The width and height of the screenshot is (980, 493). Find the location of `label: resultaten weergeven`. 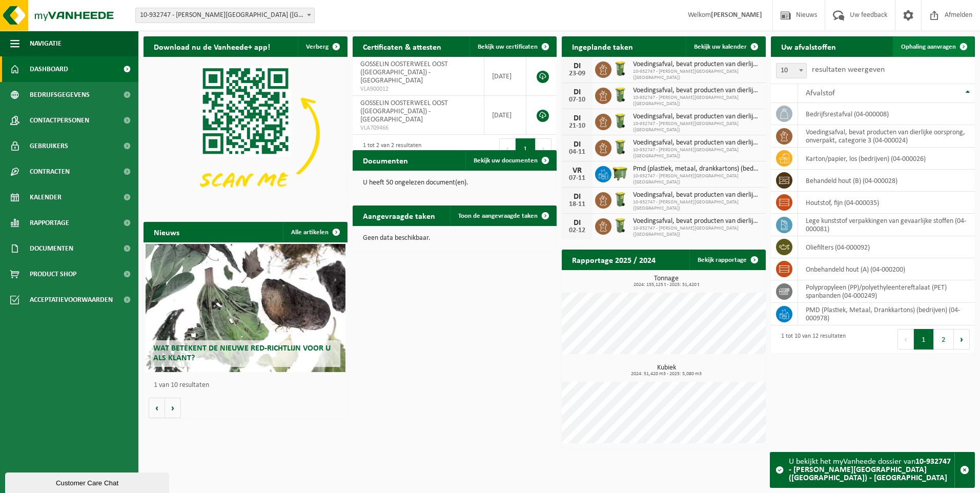

label: resultaten weergeven is located at coordinates (848, 70).